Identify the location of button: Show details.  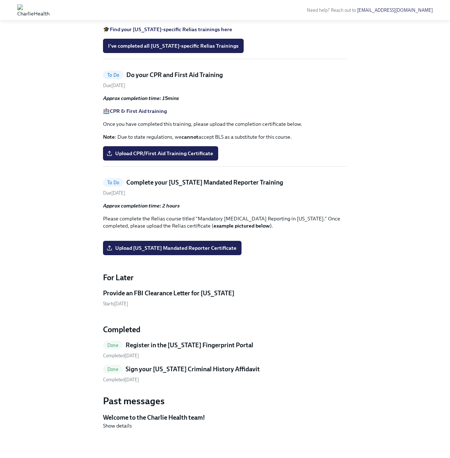
(117, 426).